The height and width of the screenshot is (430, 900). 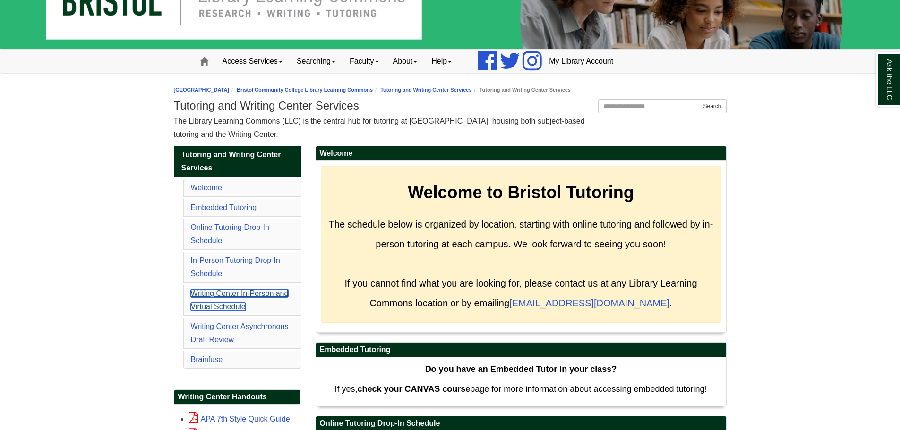 What do you see at coordinates (239, 300) in the screenshot?
I see `a: Writing Center In-Person and Virtual Schedule` at bounding box center [239, 300].